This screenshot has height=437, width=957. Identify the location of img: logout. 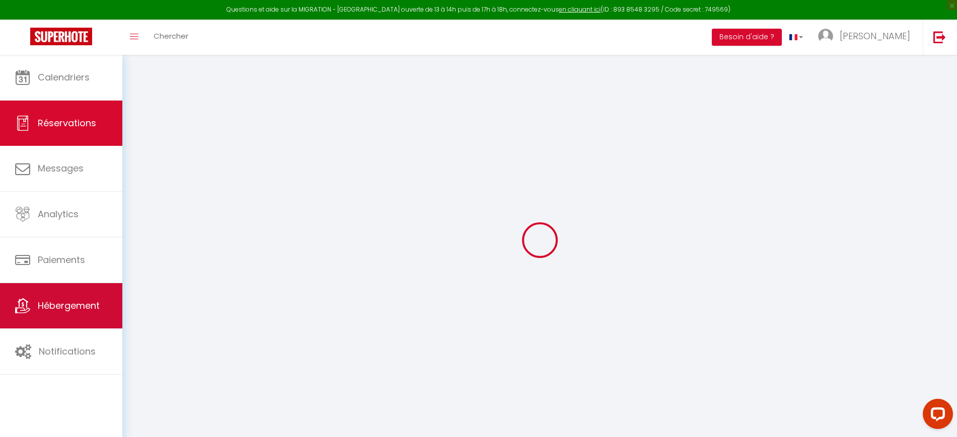
(939, 37).